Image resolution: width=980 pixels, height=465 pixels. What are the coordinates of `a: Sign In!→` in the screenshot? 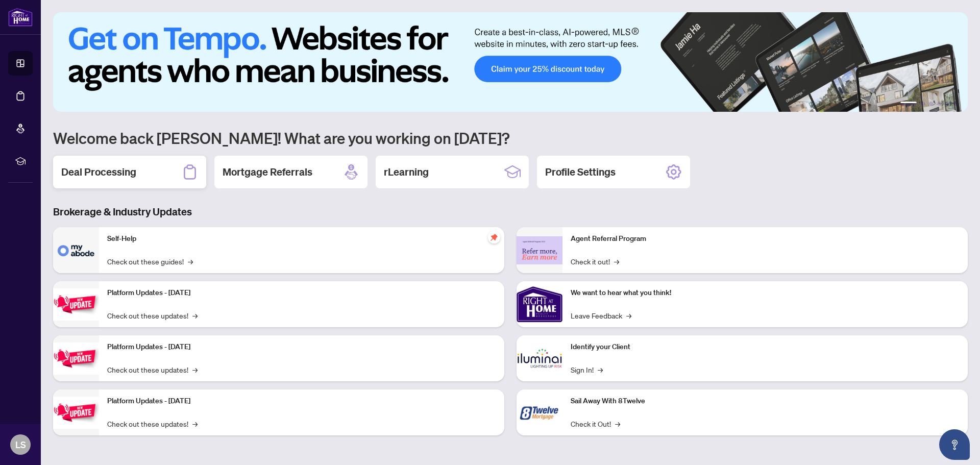 It's located at (587, 370).